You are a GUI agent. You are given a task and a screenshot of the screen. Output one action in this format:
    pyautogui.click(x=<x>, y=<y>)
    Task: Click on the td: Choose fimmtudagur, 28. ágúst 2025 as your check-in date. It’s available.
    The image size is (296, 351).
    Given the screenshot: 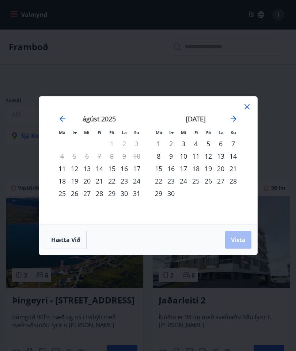 What is the action you would take?
    pyautogui.click(x=99, y=193)
    